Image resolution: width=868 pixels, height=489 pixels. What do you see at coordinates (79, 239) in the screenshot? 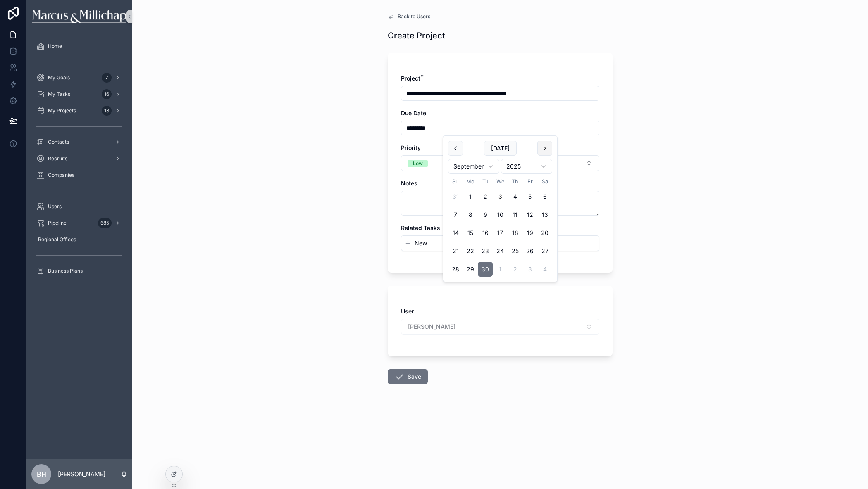
I see `a: Regional Offices` at bounding box center [79, 239].